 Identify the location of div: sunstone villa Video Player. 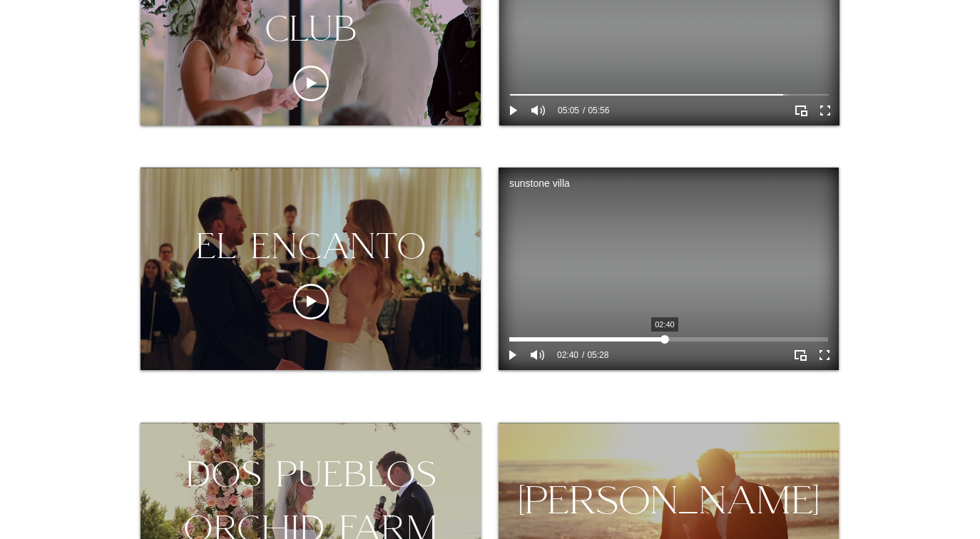
(668, 269).